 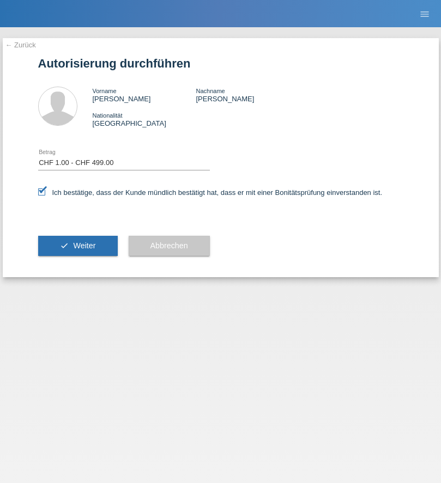 What do you see at coordinates (21, 45) in the screenshot?
I see `a: ← Zurück` at bounding box center [21, 45].